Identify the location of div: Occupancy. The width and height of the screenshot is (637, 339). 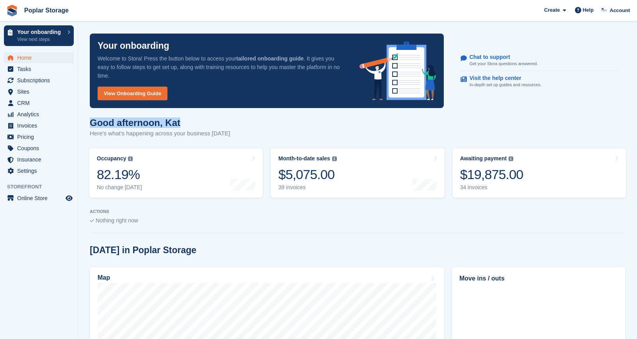
(111, 158).